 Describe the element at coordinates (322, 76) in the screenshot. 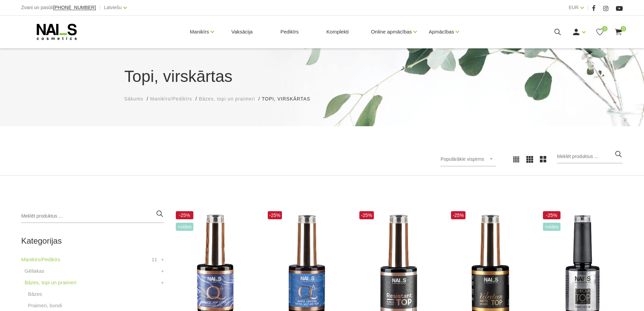

I see `h1: Topi, virskārtas` at that location.